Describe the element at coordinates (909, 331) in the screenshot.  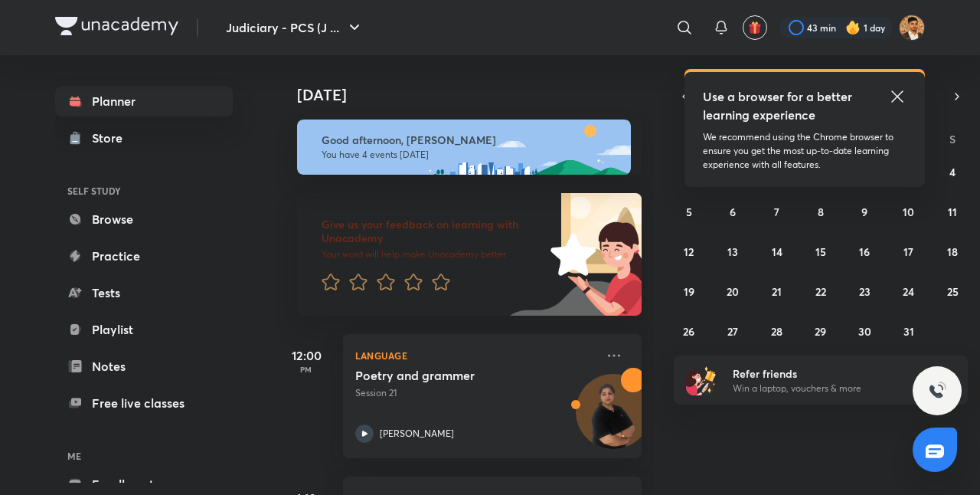
I see `button: October 31, 2025` at that location.